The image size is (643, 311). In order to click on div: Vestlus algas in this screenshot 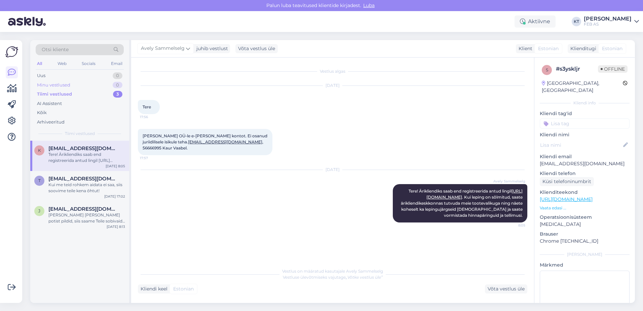, I will do `click(333, 71)`.